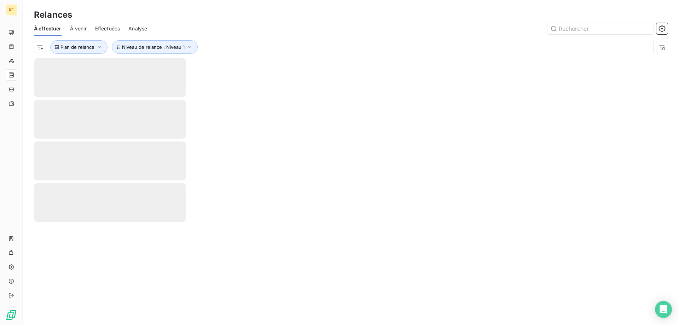  What do you see at coordinates (153, 47) in the screenshot?
I see `span: Niveau de relance : Niveau 1` at bounding box center [153, 47].